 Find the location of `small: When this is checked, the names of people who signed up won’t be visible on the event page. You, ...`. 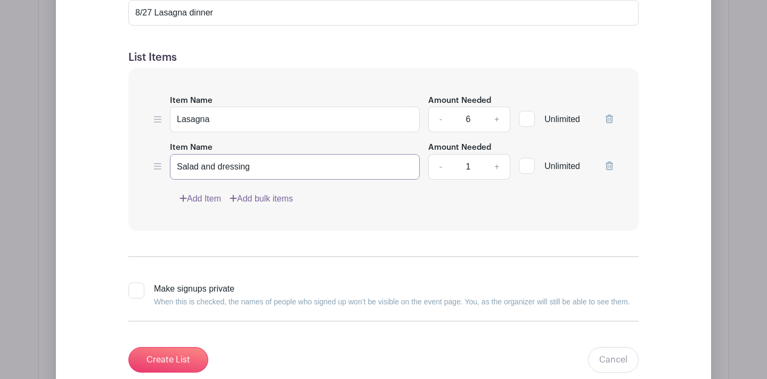

small: When this is checked, the names of people who signed up won’t be visible on the event page. You, ... is located at coordinates (391, 301).